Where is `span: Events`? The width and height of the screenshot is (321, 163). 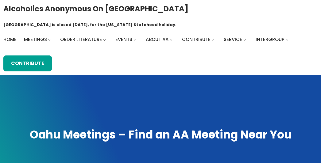 span: Events is located at coordinates (124, 39).